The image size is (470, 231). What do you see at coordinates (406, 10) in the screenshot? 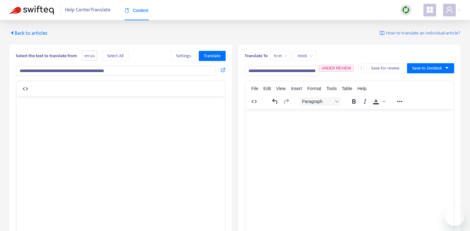
I see `img: sync.dc5367851b00ba804db3.png` at bounding box center [406, 10].